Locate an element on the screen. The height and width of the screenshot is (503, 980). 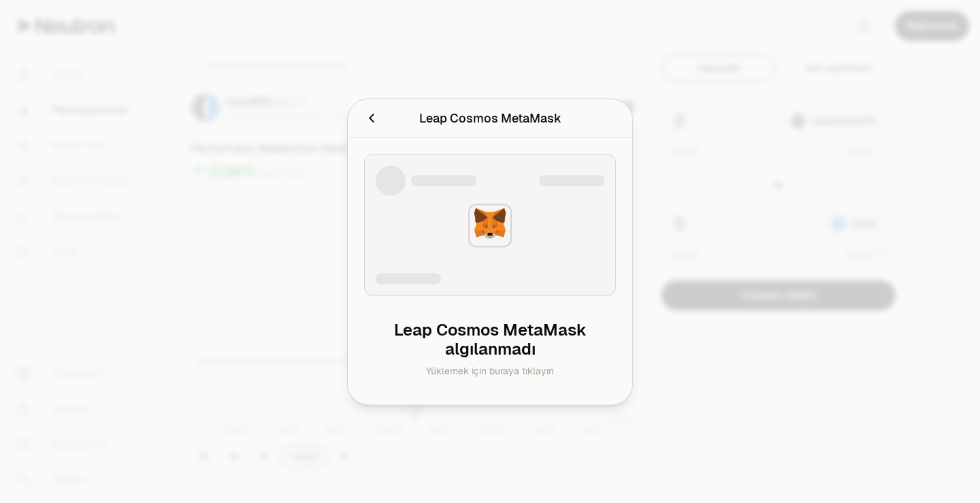
font: Yüklemek için buraya tıklayın is located at coordinates (490, 370).